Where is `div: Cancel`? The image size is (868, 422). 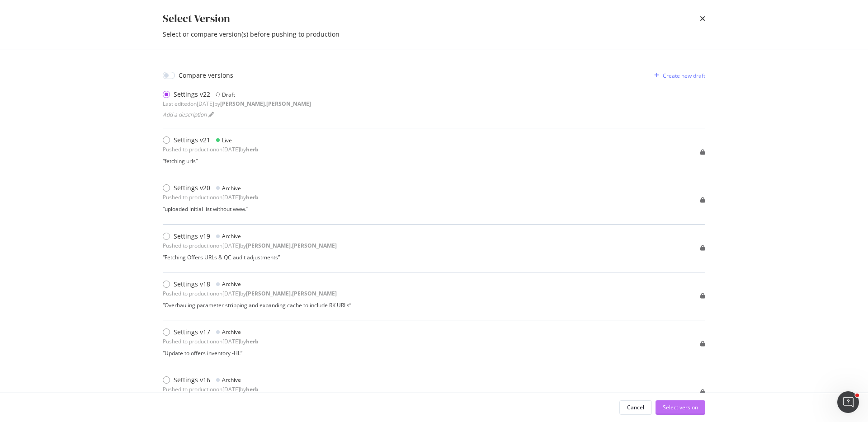 div: Cancel is located at coordinates (636, 407).